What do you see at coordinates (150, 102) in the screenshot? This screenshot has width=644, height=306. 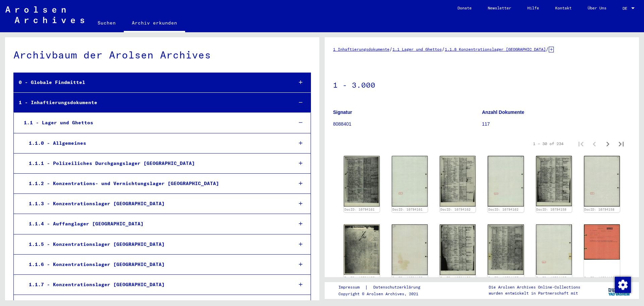 I see `div: 1 - Inhaftierungsdokumente` at bounding box center [150, 102].